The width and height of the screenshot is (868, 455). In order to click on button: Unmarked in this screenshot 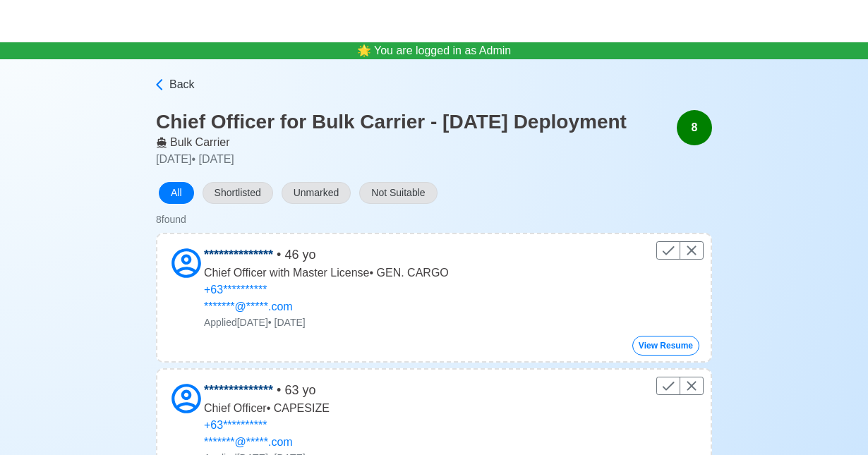, I will do `click(316, 192)`.